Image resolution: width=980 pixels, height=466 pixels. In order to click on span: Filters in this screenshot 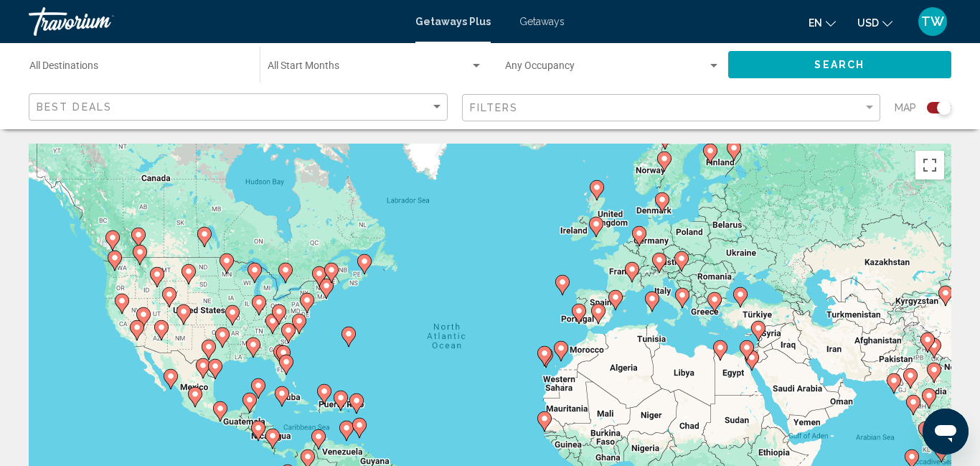, I will do `click(494, 107)`.